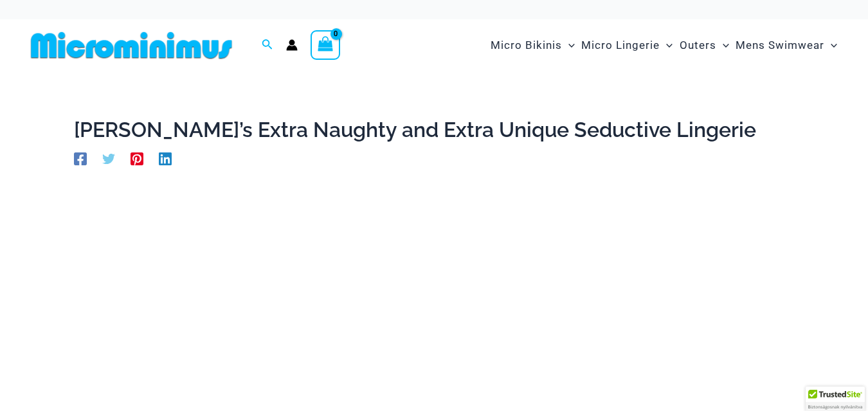 Image resolution: width=868 pixels, height=411 pixels. I want to click on nav: Site Navigation, so click(664, 45).